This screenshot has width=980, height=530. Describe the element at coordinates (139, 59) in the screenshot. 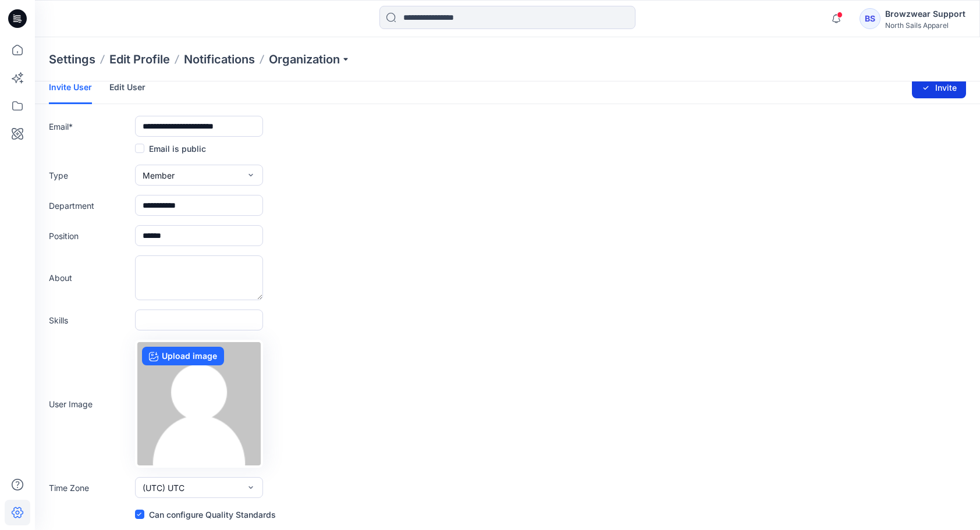

I see `p: Edit Profile` at that location.